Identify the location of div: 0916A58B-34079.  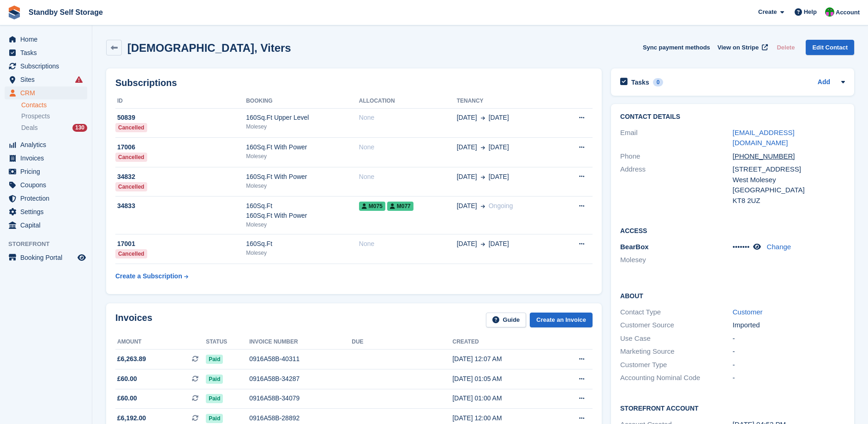
(300, 398).